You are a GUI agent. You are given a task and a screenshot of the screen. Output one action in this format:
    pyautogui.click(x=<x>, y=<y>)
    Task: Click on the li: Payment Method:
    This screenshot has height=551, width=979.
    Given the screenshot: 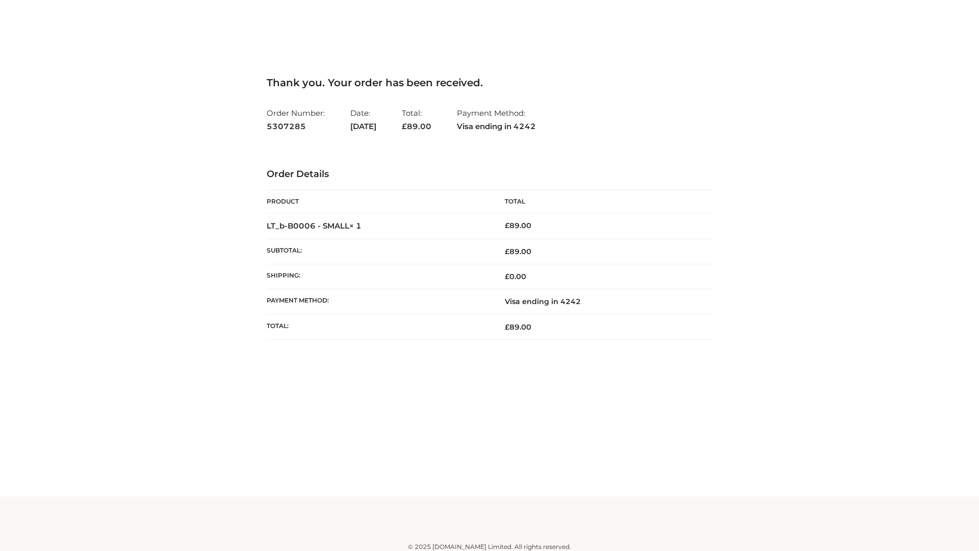 What is the action you would take?
    pyautogui.click(x=496, y=119)
    